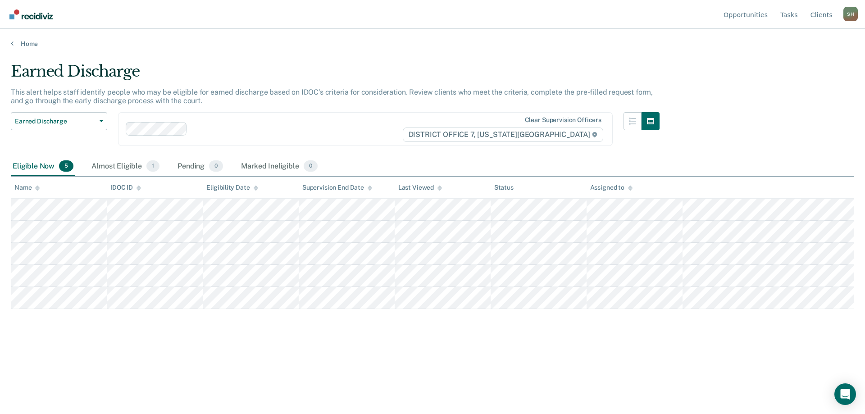 Image resolution: width=865 pixels, height=414 pixels. Describe the element at coordinates (126, 187) in the screenshot. I see `div: IDOC ID` at that location.